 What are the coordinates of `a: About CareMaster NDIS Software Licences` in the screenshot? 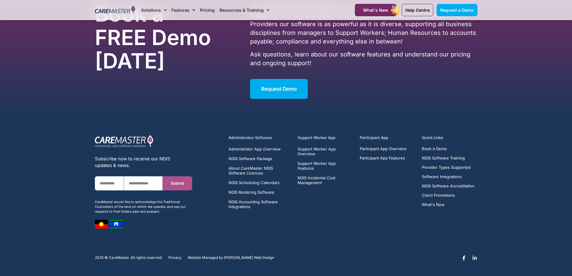 It's located at (260, 171).